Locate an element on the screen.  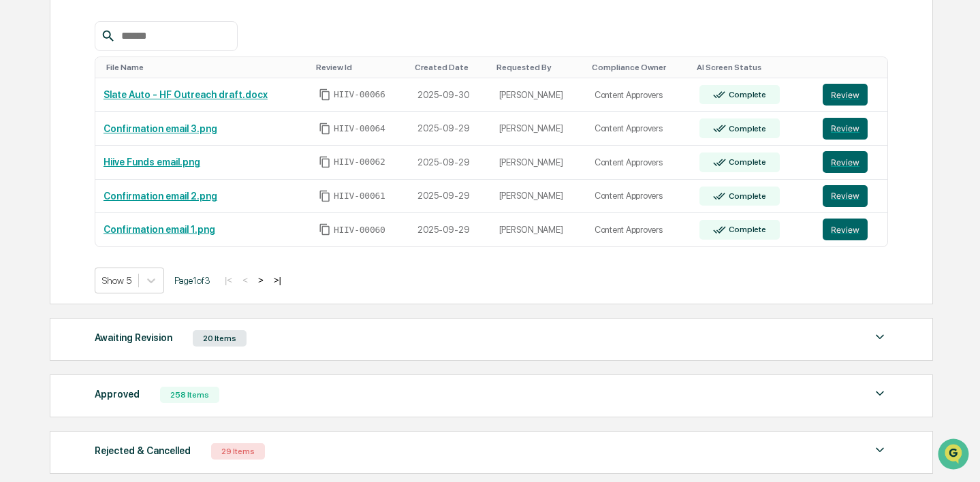
span: HIIV-00064 is located at coordinates (360, 129).